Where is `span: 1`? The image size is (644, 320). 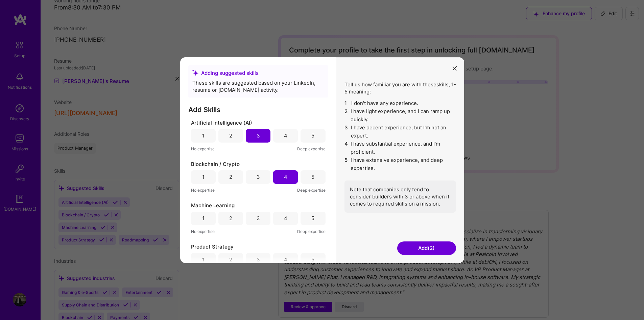
span: 1 is located at coordinates (347, 103).